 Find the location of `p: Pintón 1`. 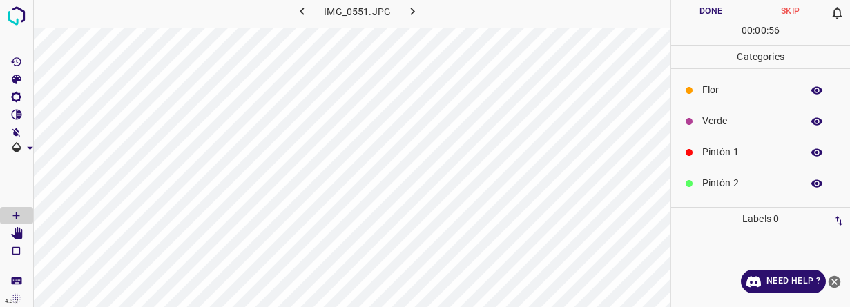

p: Pintón 1 is located at coordinates (748, 152).